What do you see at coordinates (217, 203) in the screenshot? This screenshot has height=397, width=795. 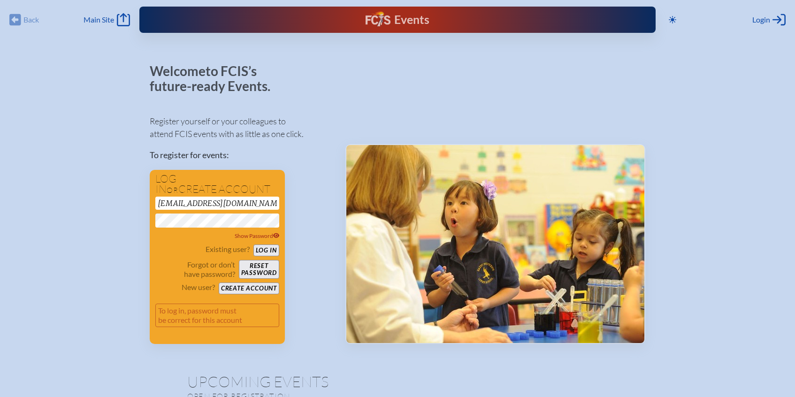 I see `input: Email` at bounding box center [217, 203].